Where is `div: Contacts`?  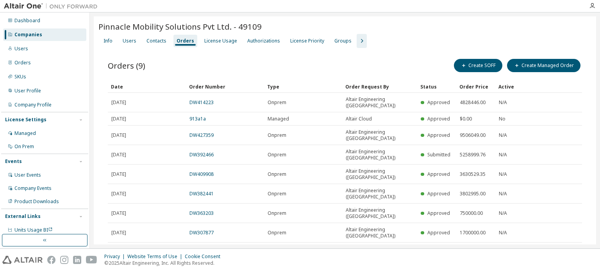
div: Contacts is located at coordinates (156, 41).